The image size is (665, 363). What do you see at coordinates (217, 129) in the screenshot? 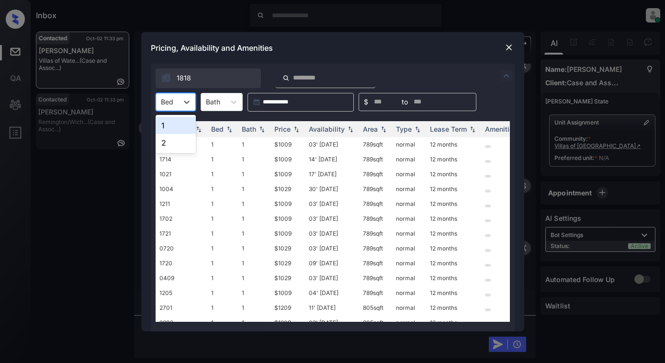
I see `div: Bed` at bounding box center [217, 129].